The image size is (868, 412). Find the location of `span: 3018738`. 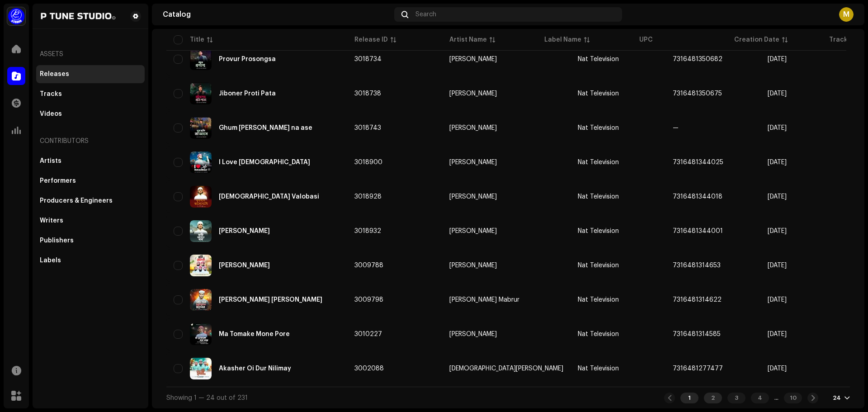

span: 3018738 is located at coordinates (368, 94).